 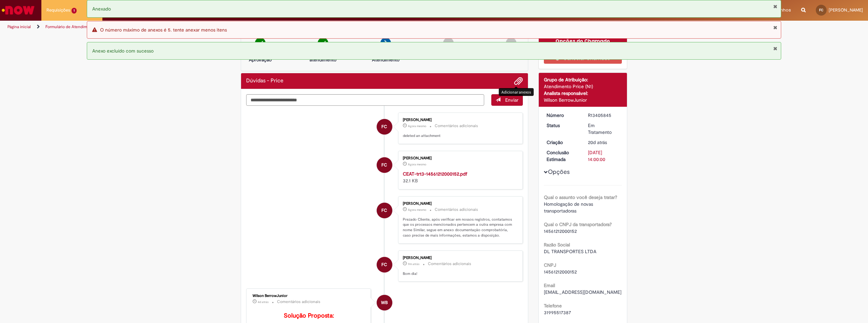 What do you see at coordinates (414, 264) in the screenshot?
I see `span: 9m atrás` at bounding box center [414, 264].